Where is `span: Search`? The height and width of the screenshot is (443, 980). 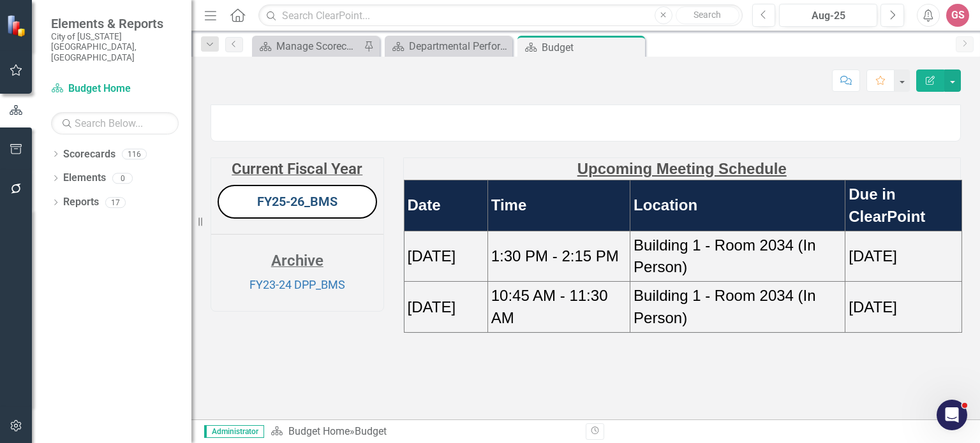 span: Search is located at coordinates (707, 15).